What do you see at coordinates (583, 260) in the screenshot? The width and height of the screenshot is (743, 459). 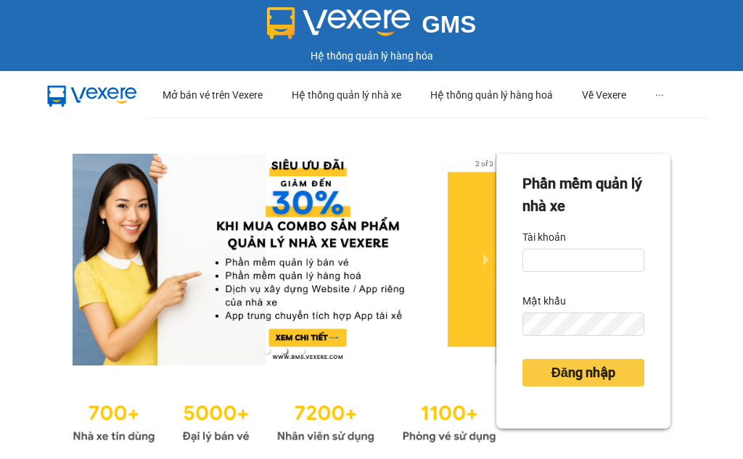 I see `input: Tài khoản` at bounding box center [583, 260].